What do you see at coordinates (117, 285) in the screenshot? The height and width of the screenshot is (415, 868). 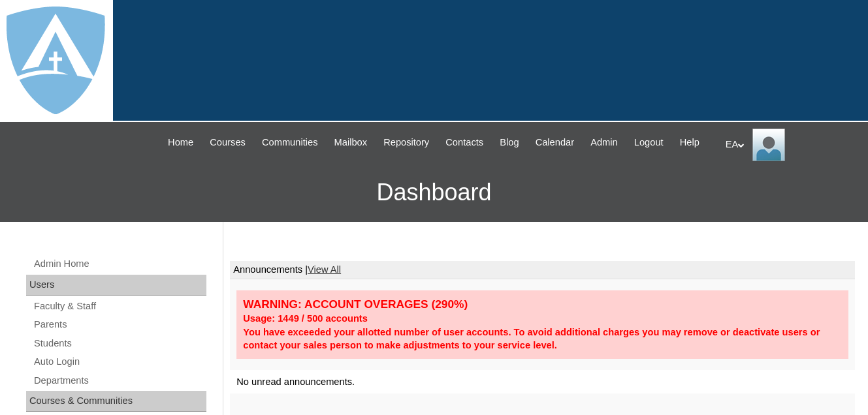 I see `div: Users` at bounding box center [117, 285].